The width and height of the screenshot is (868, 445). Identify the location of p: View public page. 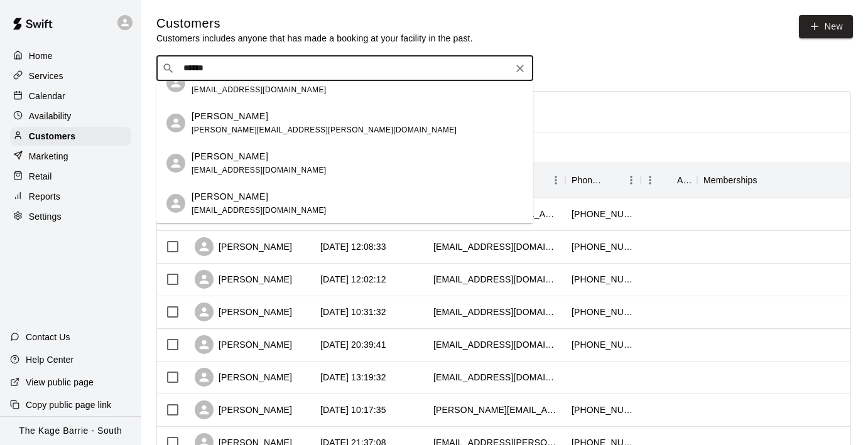
(60, 382).